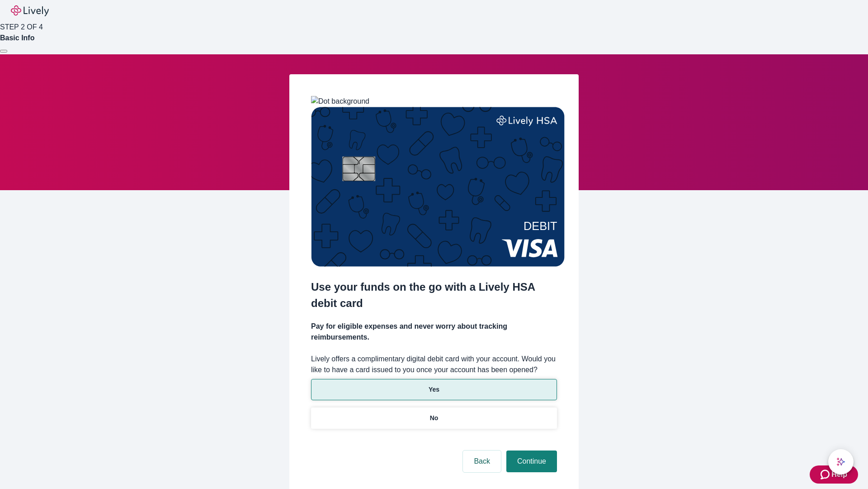  I want to click on p: Yes, so click(434, 389).